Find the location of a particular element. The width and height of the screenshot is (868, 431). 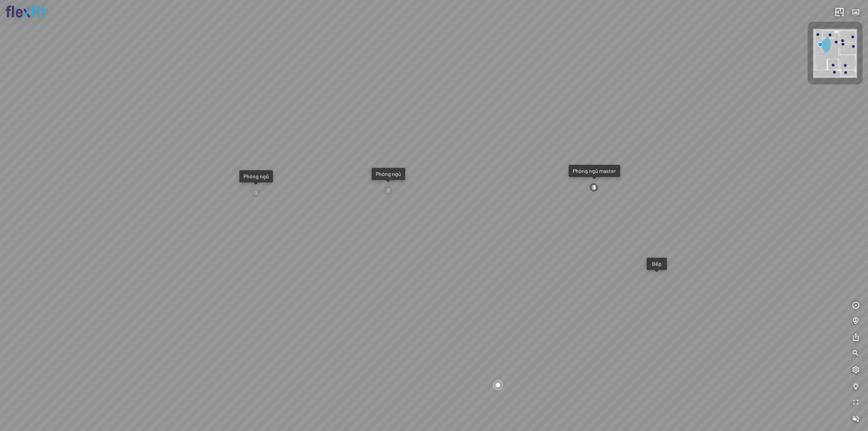

img: logo is located at coordinates (26, 12).